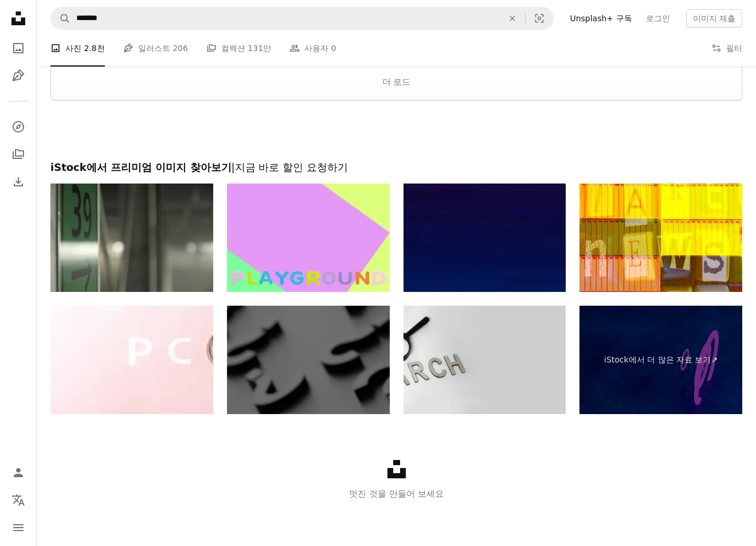  I want to click on button: 언어, so click(18, 500).